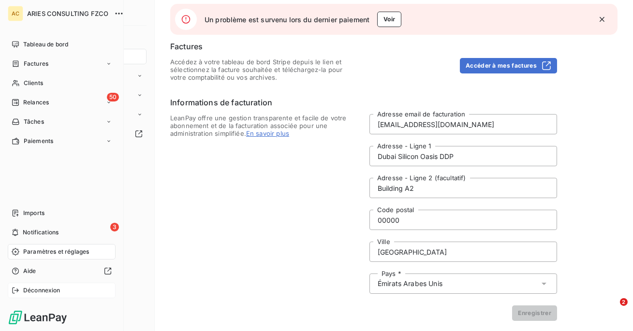 The image size is (633, 331). I want to click on span: 3, so click(115, 227).